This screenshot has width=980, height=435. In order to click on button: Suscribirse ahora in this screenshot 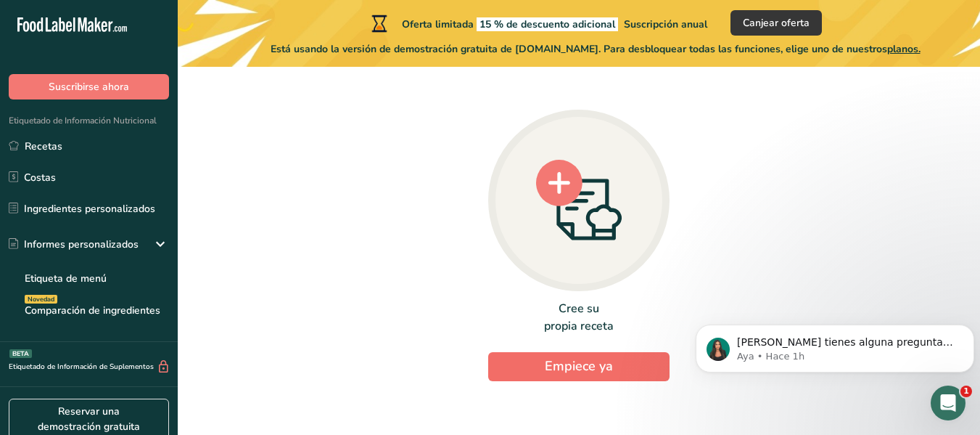, I will do `click(89, 86)`.